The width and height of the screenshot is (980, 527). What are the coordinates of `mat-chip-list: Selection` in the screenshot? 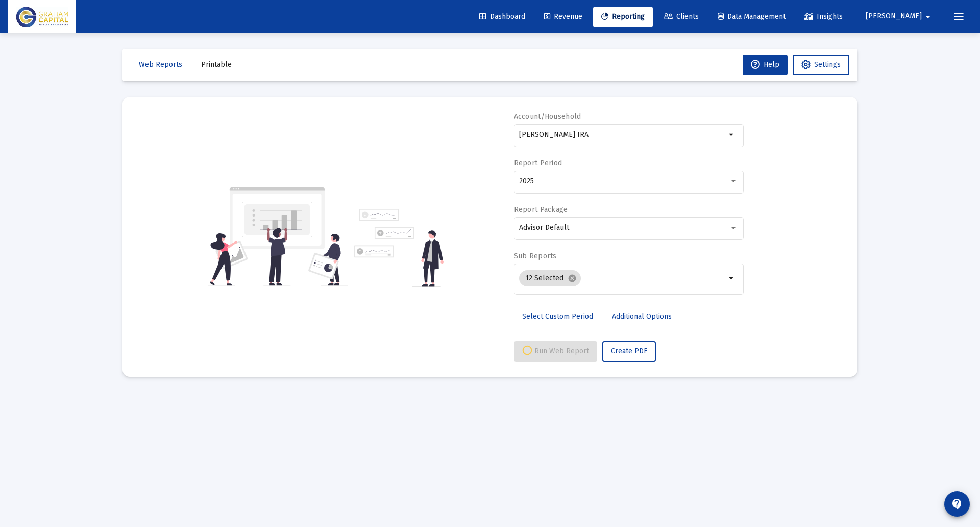 It's located at (623, 279).